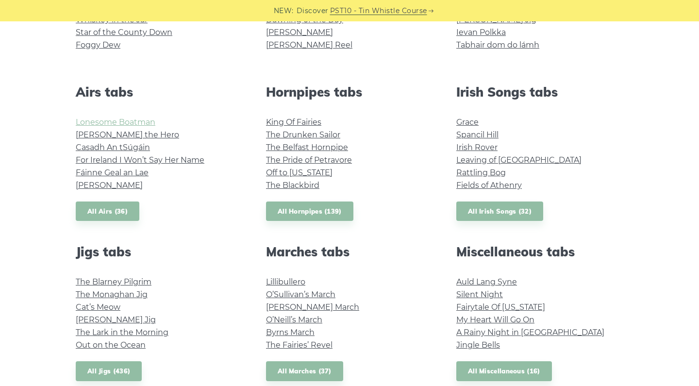 The width and height of the screenshot is (699, 386). What do you see at coordinates (300, 294) in the screenshot?
I see `a: O’Sullivan’s March` at bounding box center [300, 294].